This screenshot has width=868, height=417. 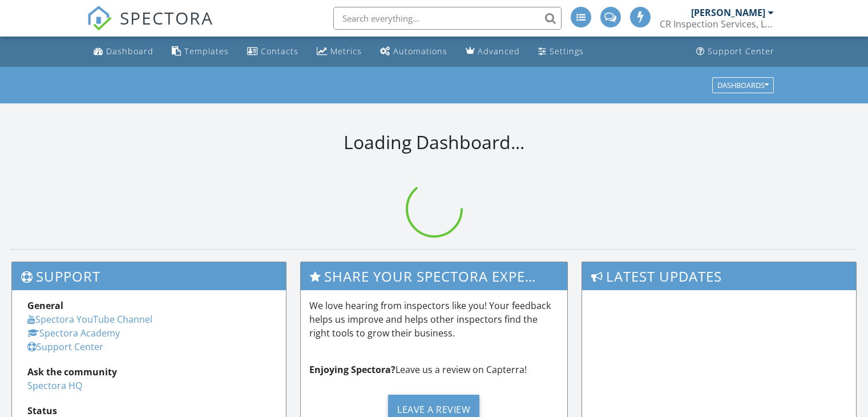 What do you see at coordinates (90, 319) in the screenshot?
I see `a: Spectora YouTube Channel` at bounding box center [90, 319].